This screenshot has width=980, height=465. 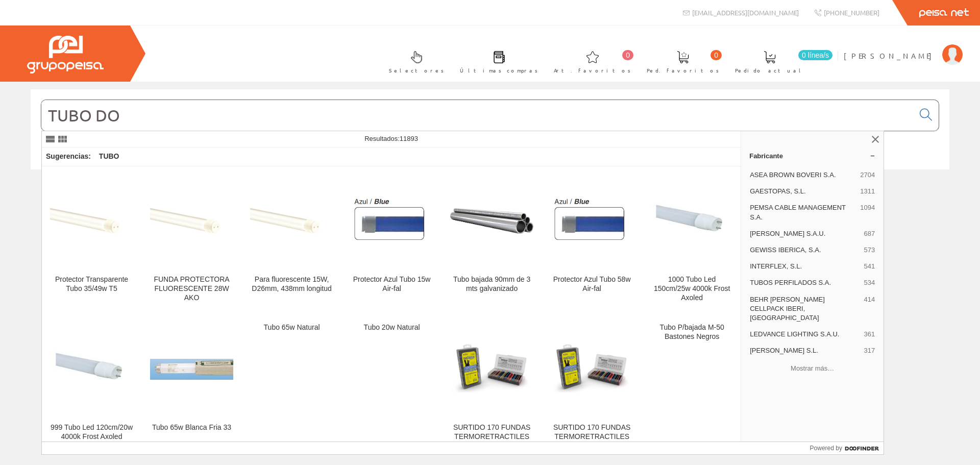 What do you see at coordinates (591, 221) in the screenshot?
I see `img: Protector Azul Tubo 58w Air-fal` at bounding box center [591, 221].